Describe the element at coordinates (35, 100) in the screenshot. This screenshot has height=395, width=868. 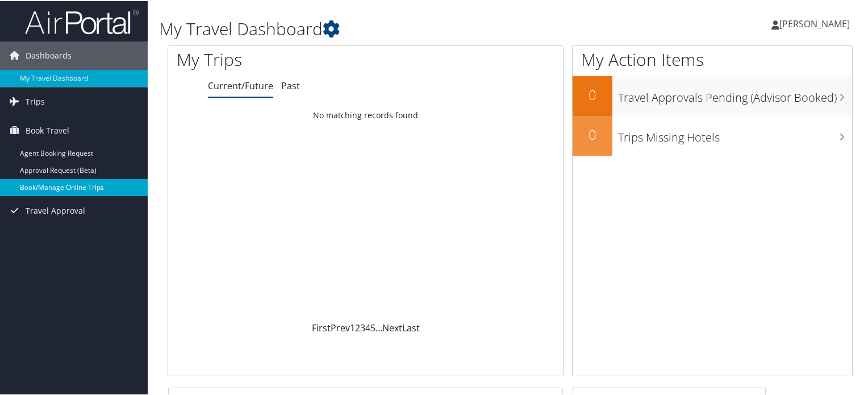
I see `span: Trips` at that location.